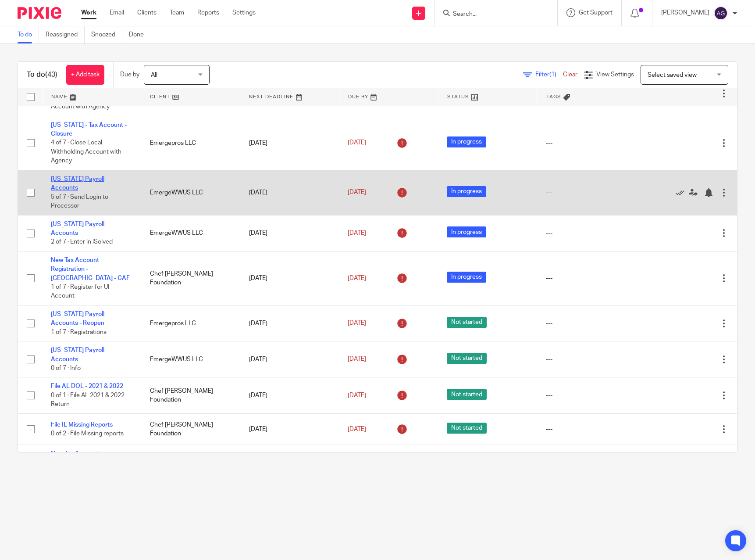  What do you see at coordinates (554, 97) in the screenshot?
I see `span: Tags` at bounding box center [554, 97].